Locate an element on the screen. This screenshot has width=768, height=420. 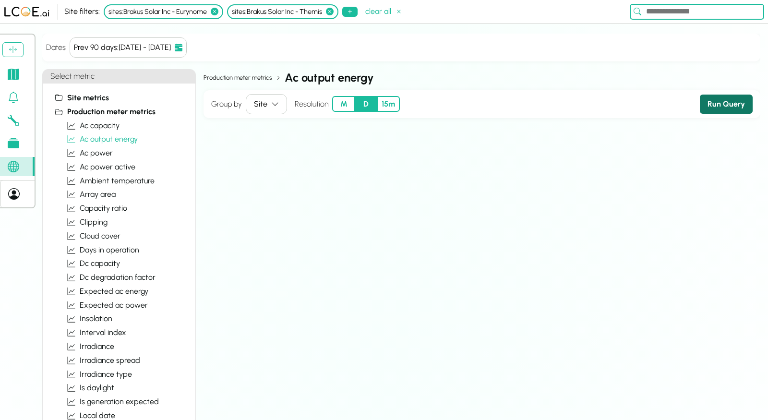
span: array area is located at coordinates (97, 194).